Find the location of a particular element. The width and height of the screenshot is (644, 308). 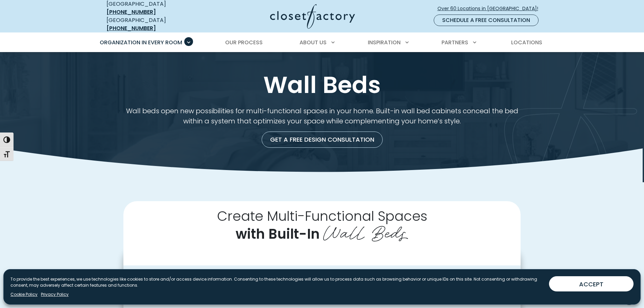

span: Partners is located at coordinates (454, 43).